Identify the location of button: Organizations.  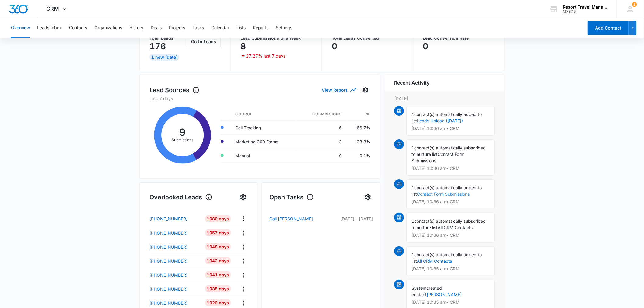
(108, 28).